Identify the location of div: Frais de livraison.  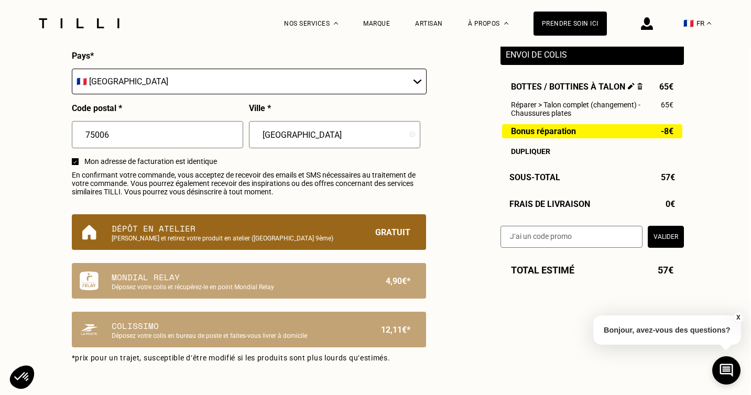
(592, 203).